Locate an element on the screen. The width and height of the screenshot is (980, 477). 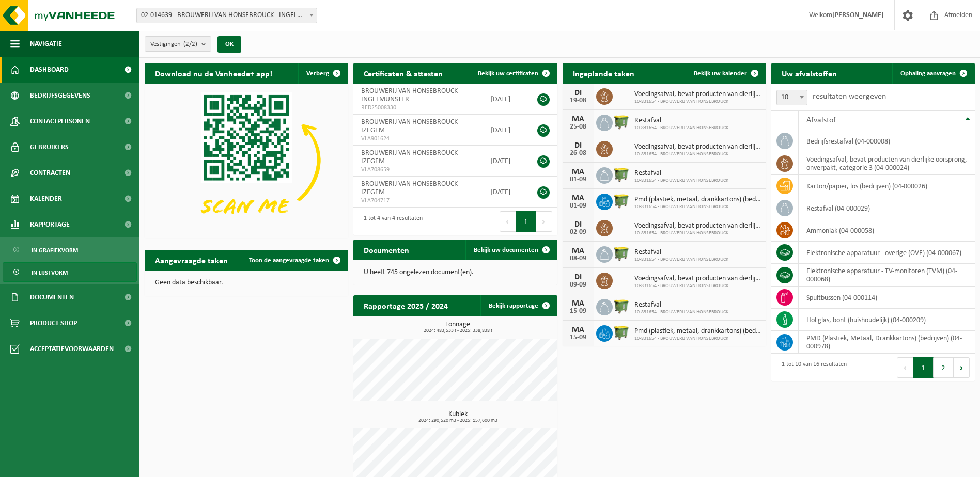
h2: Aangevraagde taken is located at coordinates (191, 260).